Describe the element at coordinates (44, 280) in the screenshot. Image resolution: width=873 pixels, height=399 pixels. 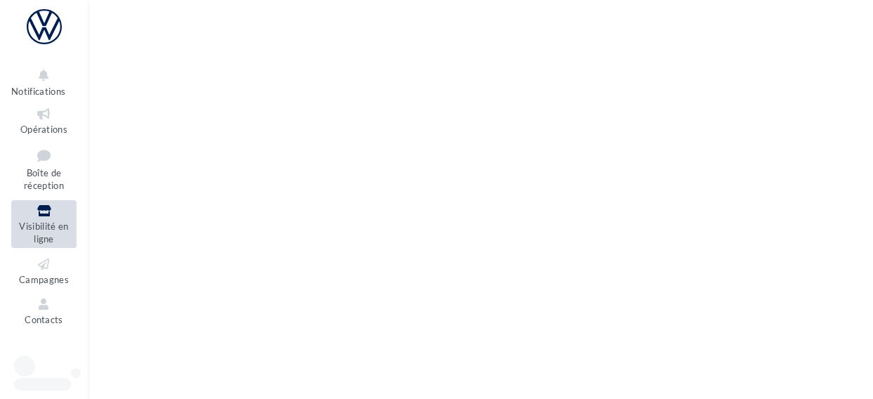
I see `span: Campagnes` at that location.